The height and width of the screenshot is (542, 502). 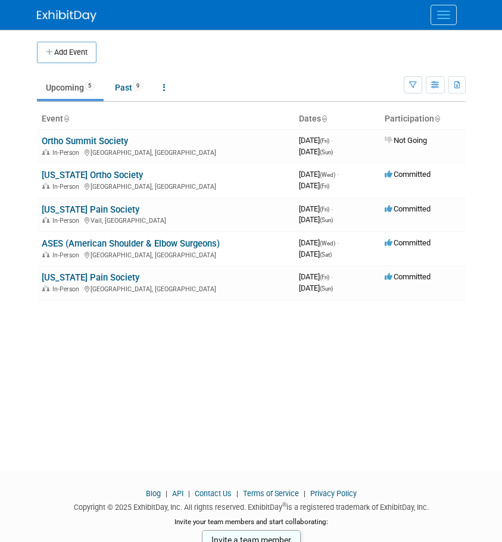 What do you see at coordinates (423, 119) in the screenshot?
I see `th: Participation` at bounding box center [423, 119].